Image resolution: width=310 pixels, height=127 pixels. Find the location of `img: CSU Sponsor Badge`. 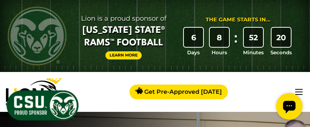

img: CSU Sponsor Badge is located at coordinates (43, 106).